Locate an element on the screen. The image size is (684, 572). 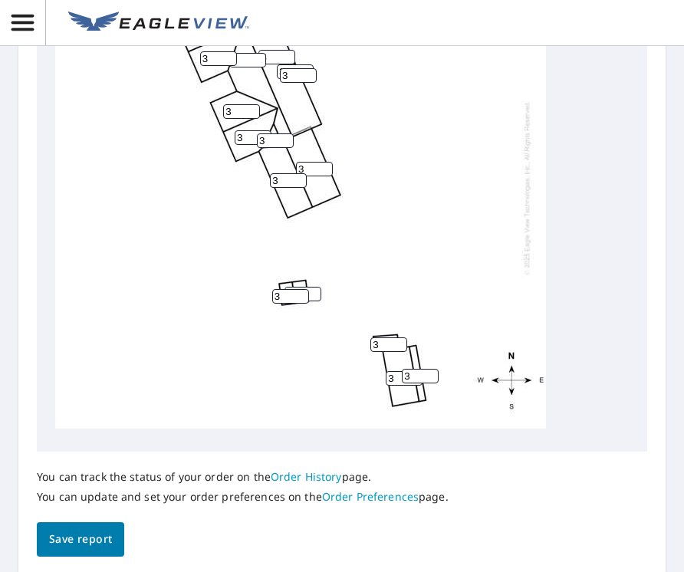
a: Order Preferences is located at coordinates (370, 496).